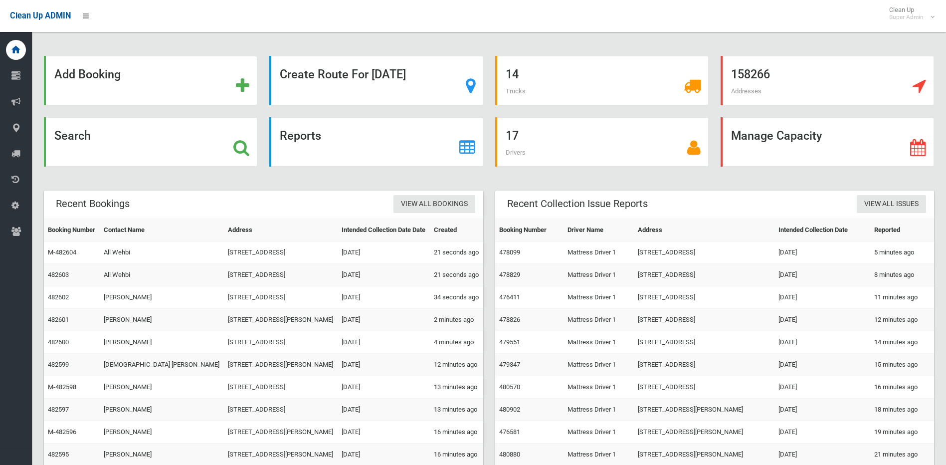 This screenshot has width=946, height=465. What do you see at coordinates (87, 74) in the screenshot?
I see `strong: Add Booking` at bounding box center [87, 74].